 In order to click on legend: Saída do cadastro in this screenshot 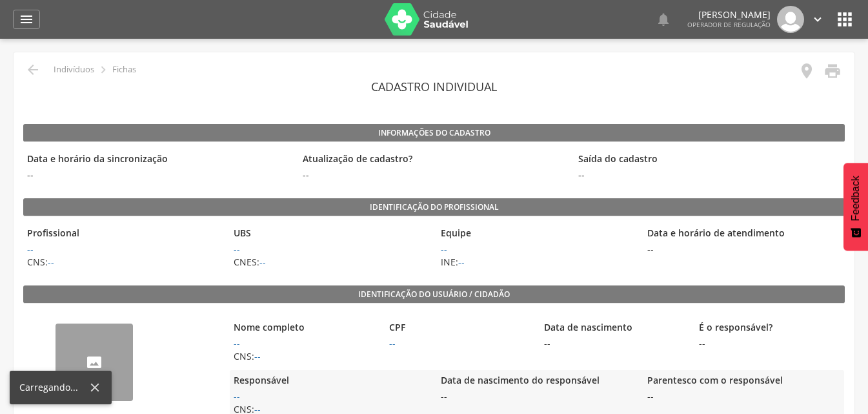, I will do `click(708, 159)`.